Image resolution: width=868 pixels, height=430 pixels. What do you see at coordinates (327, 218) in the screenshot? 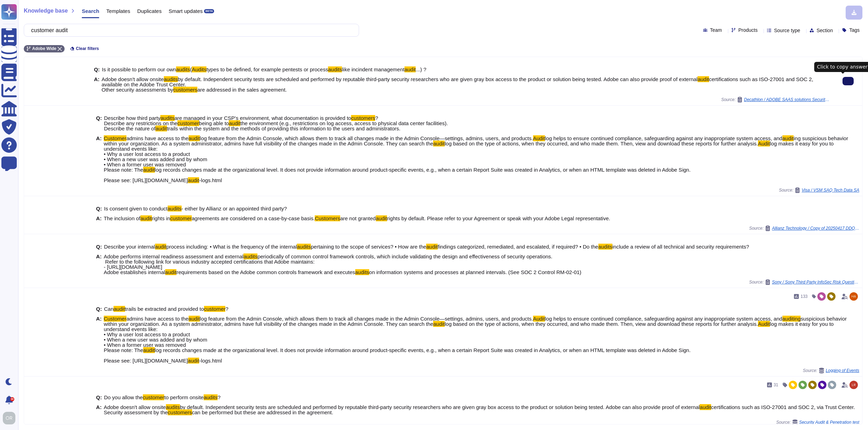
I see `mark: Customers` at bounding box center [327, 218].